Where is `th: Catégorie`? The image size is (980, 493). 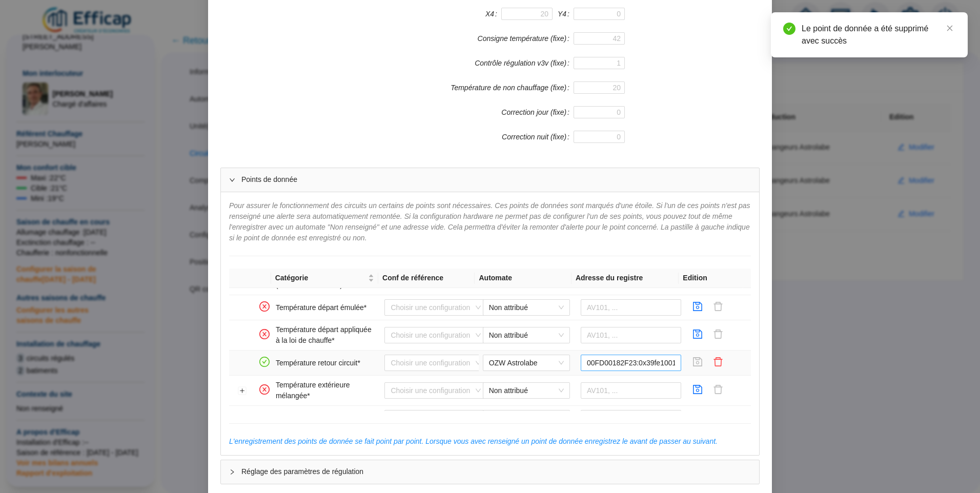
th: Catégorie is located at coordinates (325, 278).